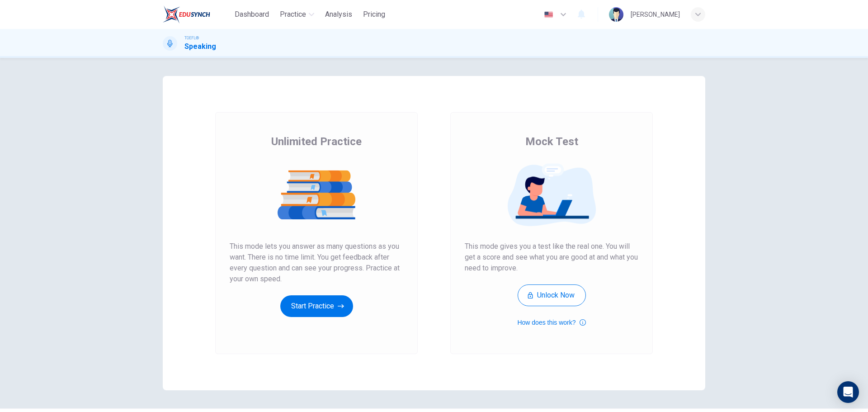  I want to click on span: Pricing, so click(374, 14).